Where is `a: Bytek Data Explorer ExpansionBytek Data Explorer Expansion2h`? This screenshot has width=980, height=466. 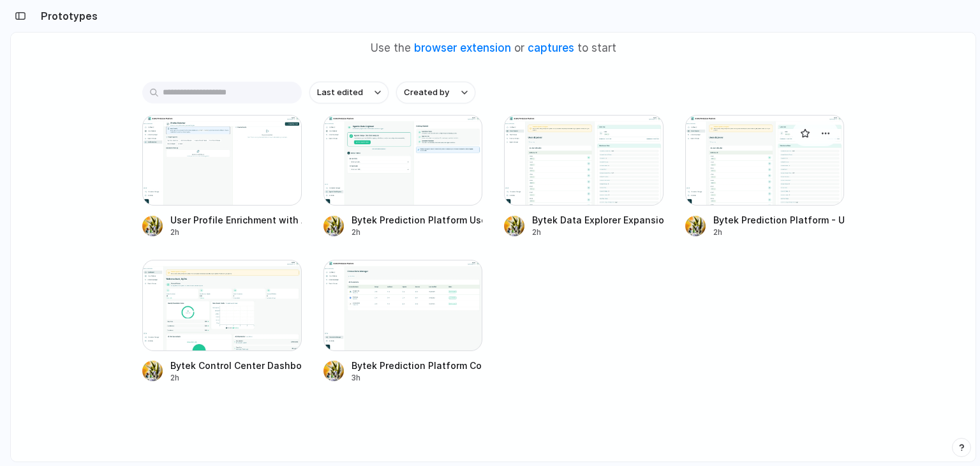 a: Bytek Data Explorer ExpansionBytek Data Explorer Expansion2h is located at coordinates (584, 176).